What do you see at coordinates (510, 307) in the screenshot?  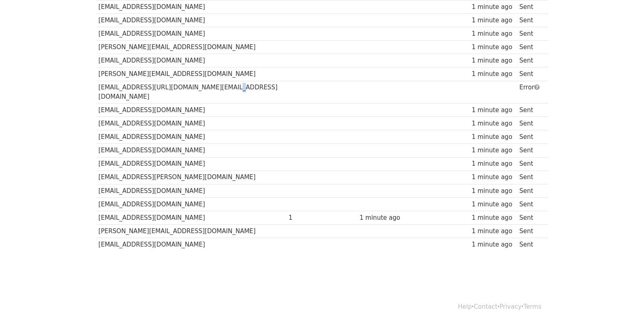 I see `a: Privacy` at bounding box center [510, 307].